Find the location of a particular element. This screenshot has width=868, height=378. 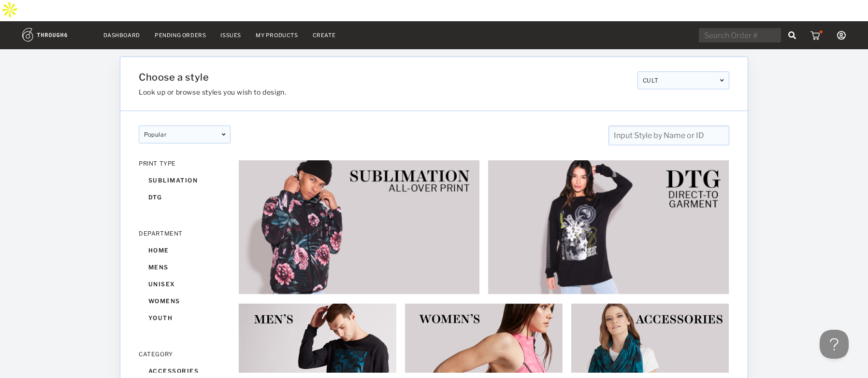

div: popular is located at coordinates (185, 134).